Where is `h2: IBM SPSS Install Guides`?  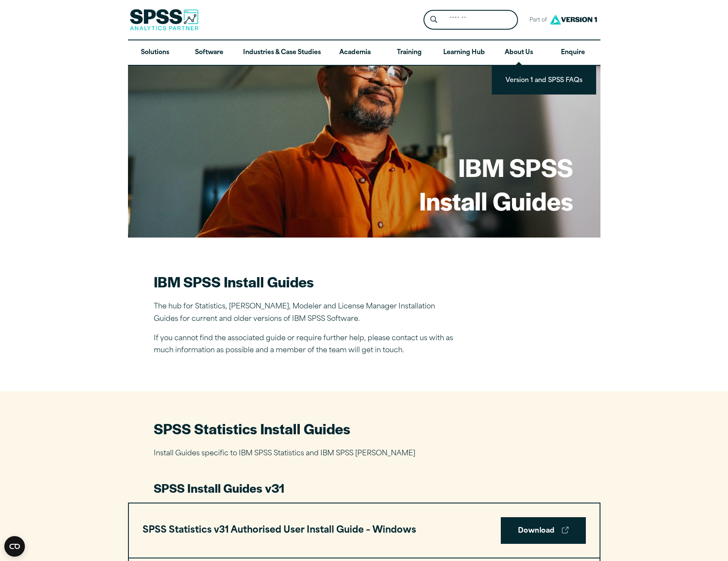
h2: IBM SPSS Install Guides is located at coordinates (304, 282).